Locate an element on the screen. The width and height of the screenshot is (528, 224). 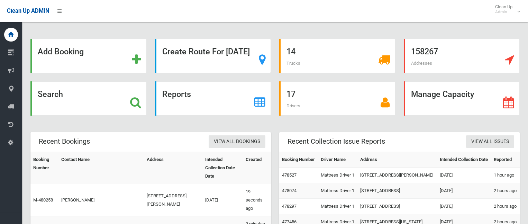
td: 19 seconds ago is located at coordinates (257, 200).